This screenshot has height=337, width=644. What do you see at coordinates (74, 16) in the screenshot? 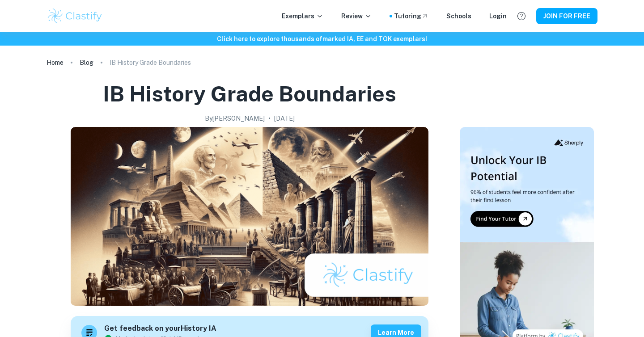
I see `a: Clastify logo` at bounding box center [74, 16].